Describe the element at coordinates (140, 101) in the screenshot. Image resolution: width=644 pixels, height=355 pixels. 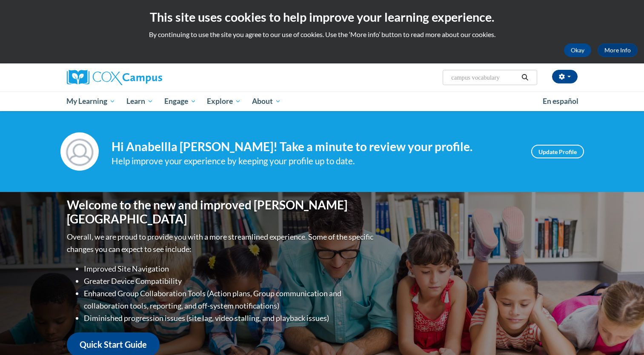
I see `a: Learn` at that location.